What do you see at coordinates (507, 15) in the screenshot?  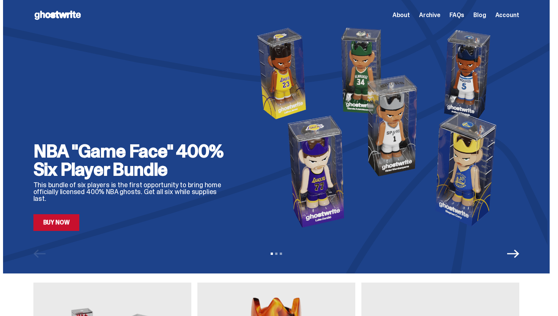 I see `span: Account` at bounding box center [507, 15].